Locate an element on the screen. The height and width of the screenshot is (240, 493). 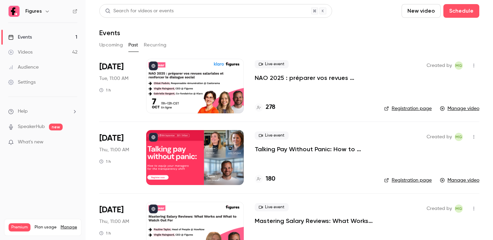
h1: Events is located at coordinates (109, 33).